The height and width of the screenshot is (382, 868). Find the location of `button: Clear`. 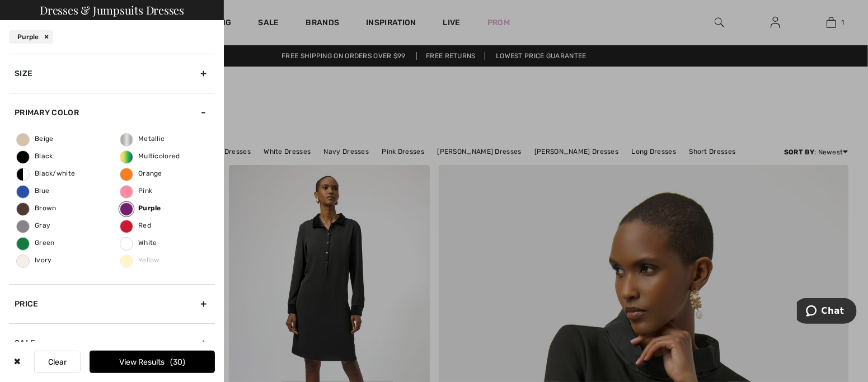

button: Clear is located at coordinates (57, 362).